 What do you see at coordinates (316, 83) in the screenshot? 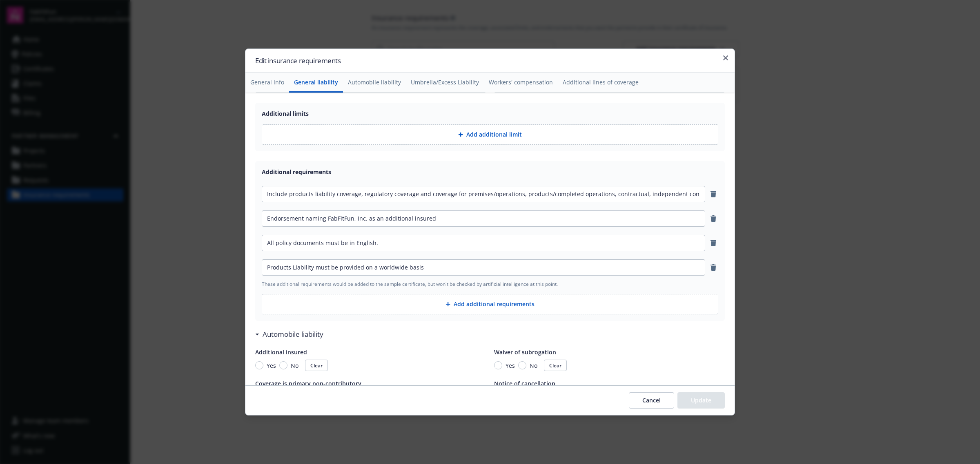
I see `button: General liability` at bounding box center [316, 83].